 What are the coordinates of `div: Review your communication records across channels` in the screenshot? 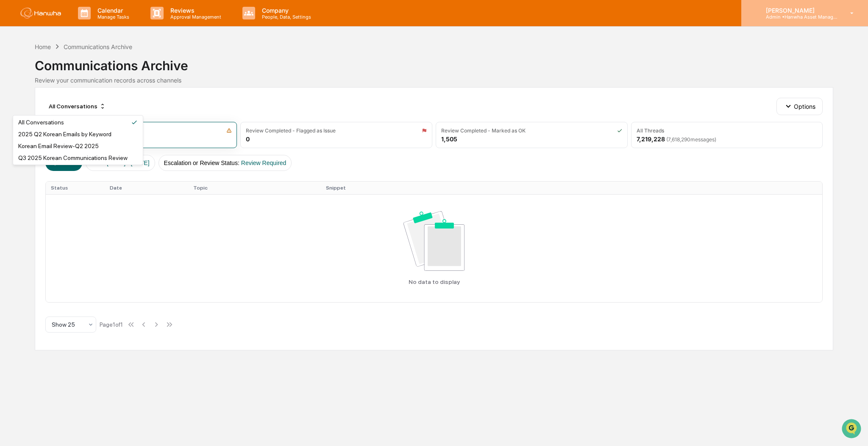 It's located at (434, 80).